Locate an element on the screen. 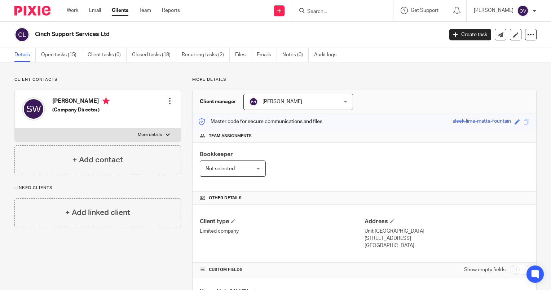 This screenshot has height=290, width=551. h3: Client manager is located at coordinates (218, 102).